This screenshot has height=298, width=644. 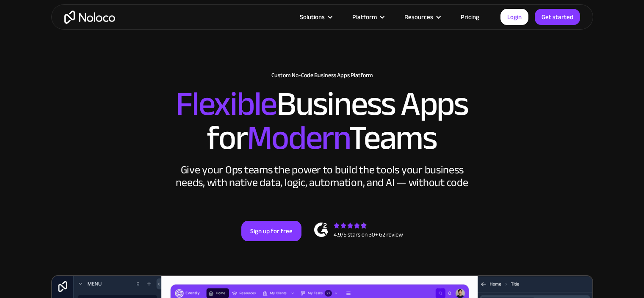 I want to click on div: Give your Ops teams the power to build the tools your business needs, with native data, logic, au..., so click(x=322, y=176).